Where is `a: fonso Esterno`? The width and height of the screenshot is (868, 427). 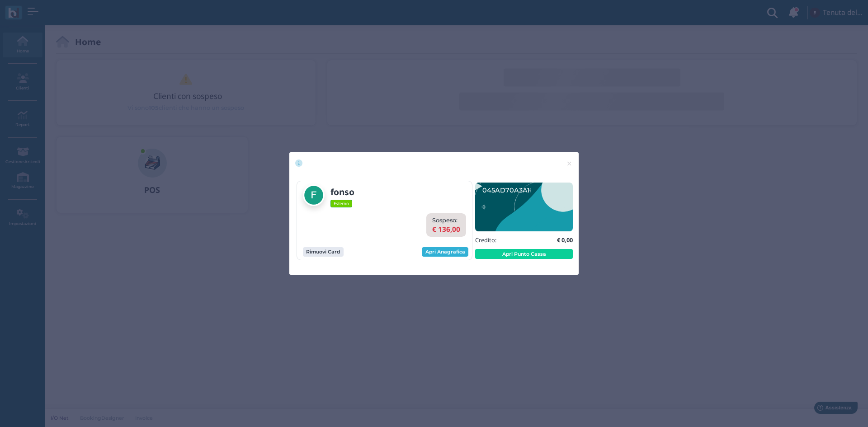
a: fonso Esterno is located at coordinates (342, 195).